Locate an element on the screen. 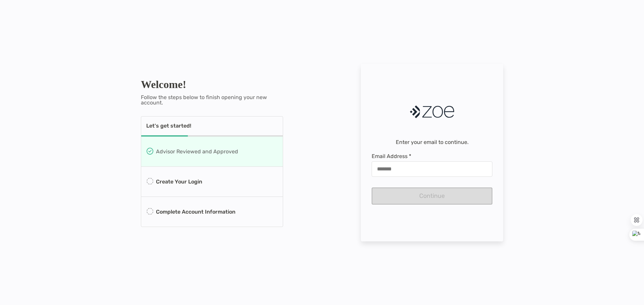  p: Follow the steps below to finish opening your new account. is located at coordinates (212, 100).